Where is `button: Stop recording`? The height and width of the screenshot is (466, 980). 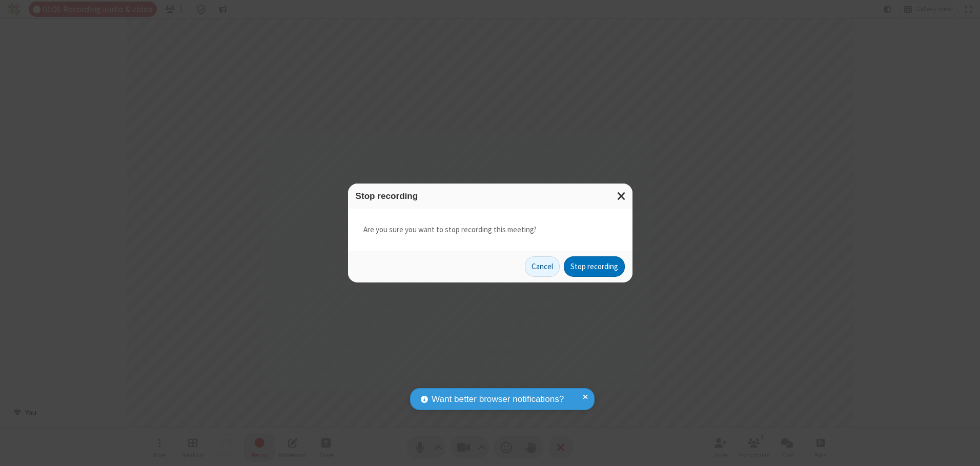
button: Stop recording is located at coordinates (594, 267).